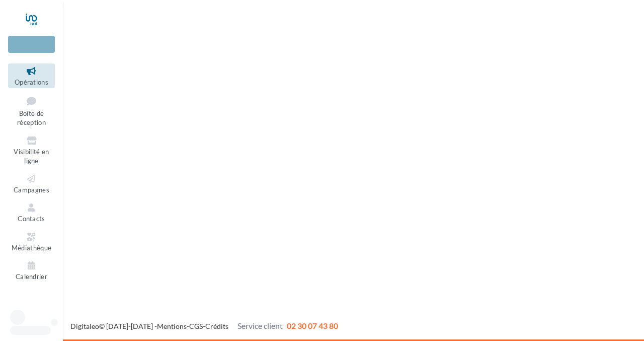 The image size is (644, 341). I want to click on a: Opérations, so click(31, 76).